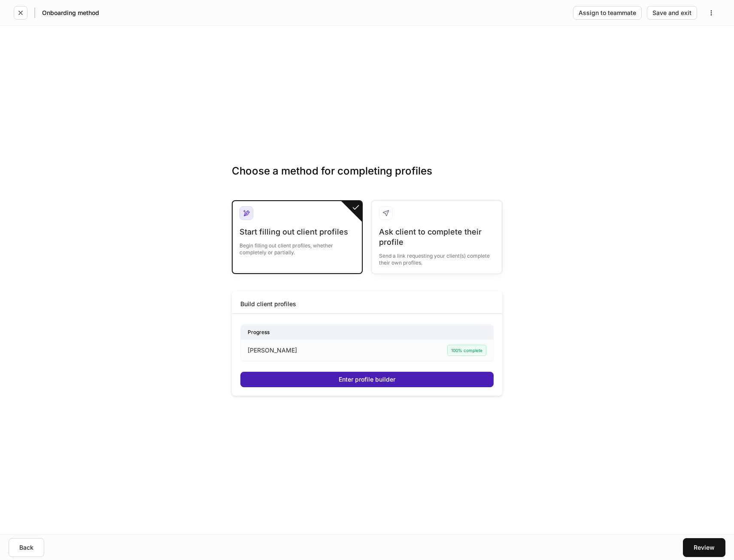  I want to click on button: Assign to teammate, so click(607, 13).